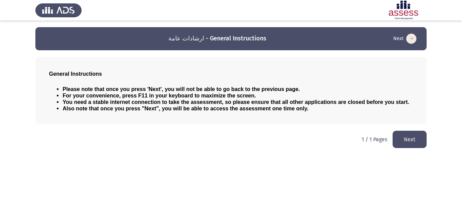  I want to click on span: Please note that once you press 'Next', you will not be able to go back to the previous page., so click(181, 89).